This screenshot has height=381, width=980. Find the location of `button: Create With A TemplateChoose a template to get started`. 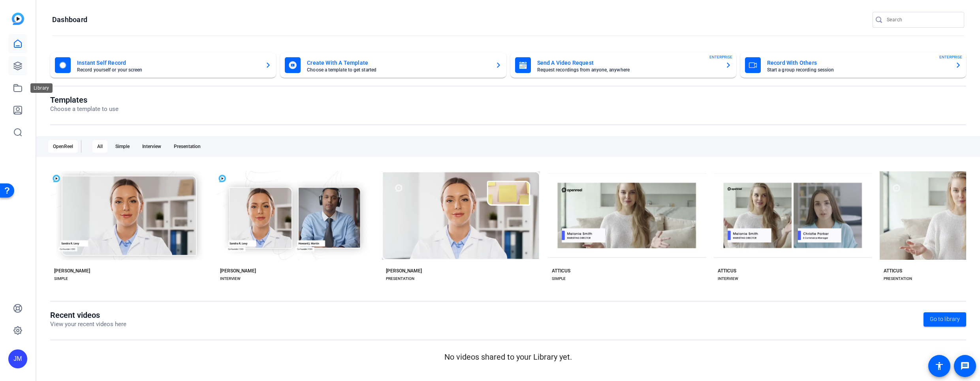

button: Create With A TemplateChoose a template to get started is located at coordinates (393, 65).